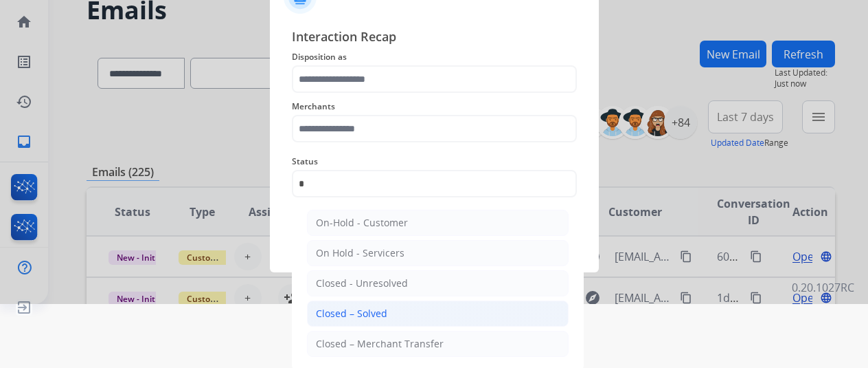  What do you see at coordinates (351, 314) in the screenshot?
I see `div: Closed – Solved` at bounding box center [351, 314].